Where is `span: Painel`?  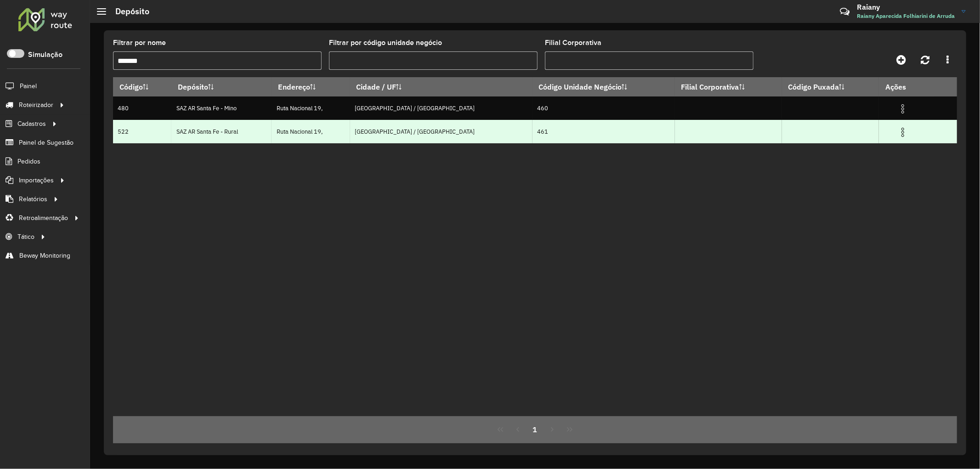 span: Painel is located at coordinates (28, 86).